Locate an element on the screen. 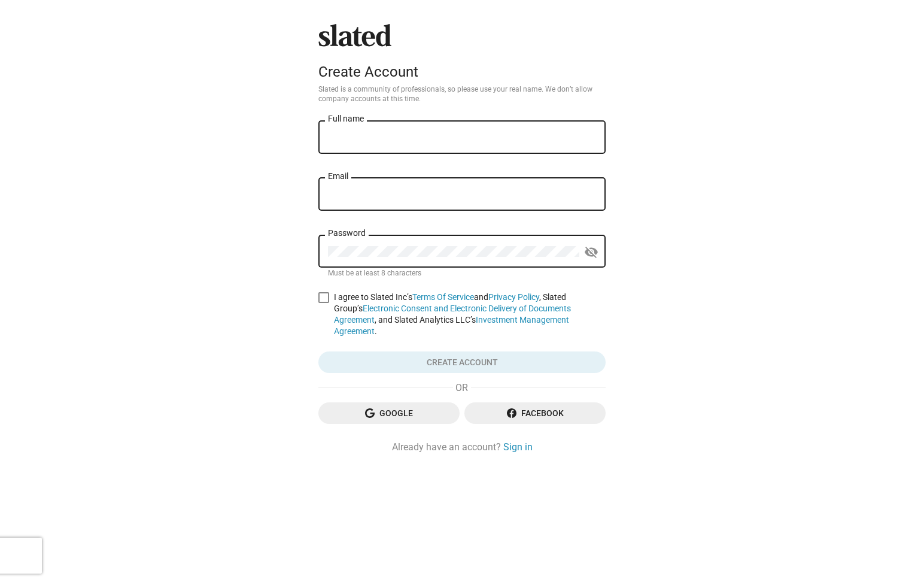 This screenshot has width=924, height=582. p: Slated is a community of professionals, so please use your real name. We don’t allow company acco... is located at coordinates (462, 95).